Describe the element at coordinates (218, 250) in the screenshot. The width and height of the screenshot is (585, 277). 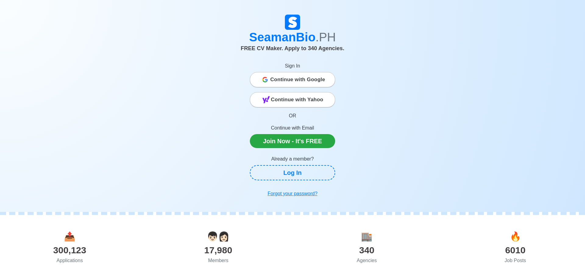
I see `div: 17,980` at that location.